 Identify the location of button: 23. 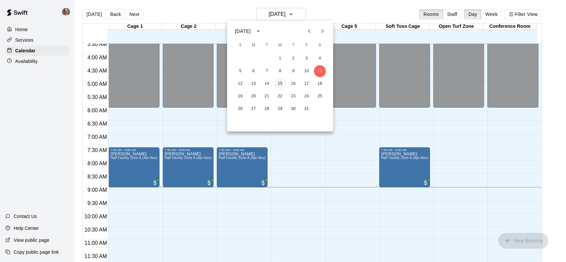
(294, 97).